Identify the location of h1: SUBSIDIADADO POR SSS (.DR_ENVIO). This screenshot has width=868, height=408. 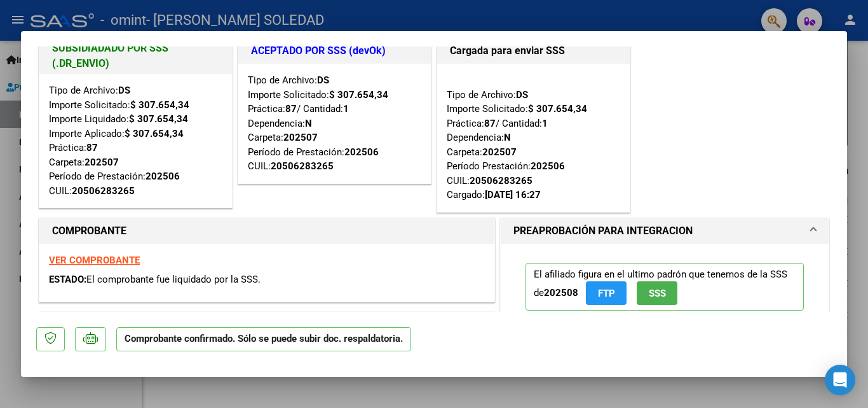
(136, 56).